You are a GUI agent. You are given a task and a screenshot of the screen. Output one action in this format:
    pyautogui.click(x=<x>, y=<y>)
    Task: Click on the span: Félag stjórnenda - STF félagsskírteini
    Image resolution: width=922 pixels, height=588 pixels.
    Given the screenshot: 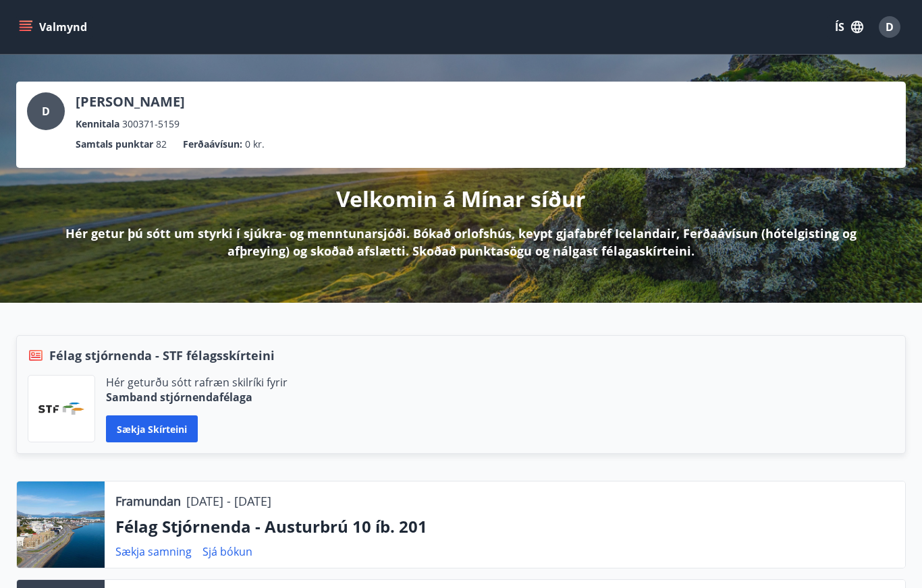 What is the action you would take?
    pyautogui.click(x=162, y=356)
    